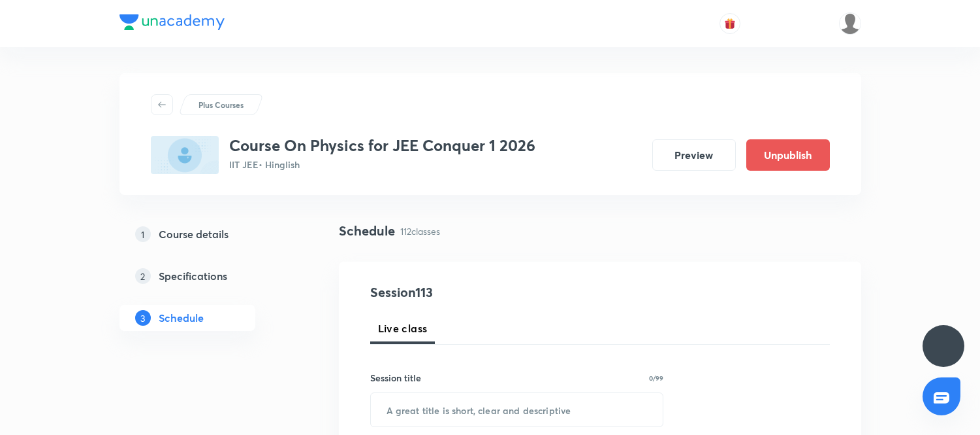  What do you see at coordinates (143, 276) in the screenshot?
I see `p: 2` at bounding box center [143, 276].